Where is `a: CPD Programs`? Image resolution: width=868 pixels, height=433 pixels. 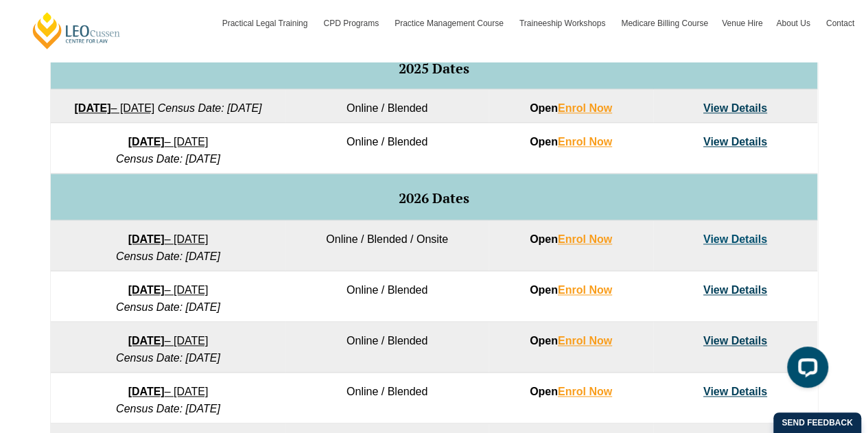
a: CPD Programs is located at coordinates (352, 23).